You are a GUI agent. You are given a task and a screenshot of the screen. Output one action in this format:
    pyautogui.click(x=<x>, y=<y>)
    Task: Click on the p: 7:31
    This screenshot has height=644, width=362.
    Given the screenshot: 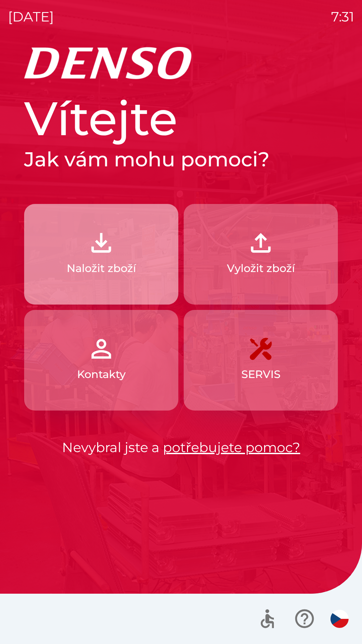 What is the action you would take?
    pyautogui.click(x=343, y=17)
    